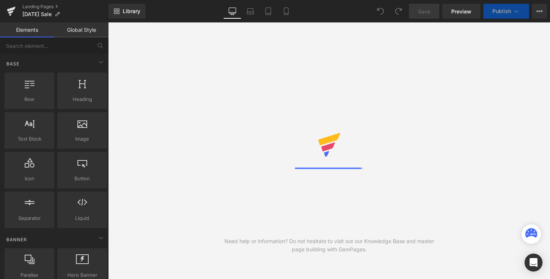 The image size is (550, 279). What do you see at coordinates (461, 11) in the screenshot?
I see `span: Preview` at bounding box center [461, 11].